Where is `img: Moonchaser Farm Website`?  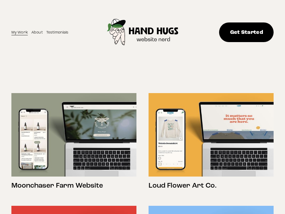 img: Moonchaser Farm Website is located at coordinates (74, 135).